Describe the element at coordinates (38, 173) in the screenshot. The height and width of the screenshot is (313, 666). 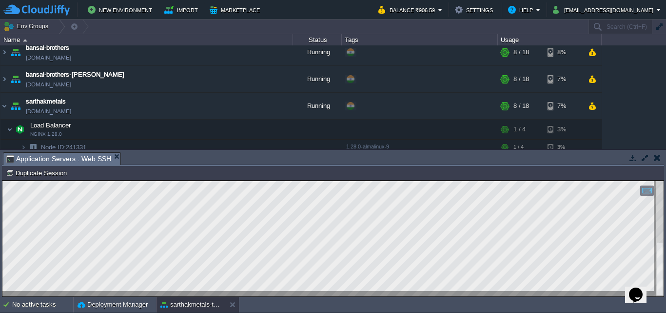
I see `button: Duplicate Session` at that location.